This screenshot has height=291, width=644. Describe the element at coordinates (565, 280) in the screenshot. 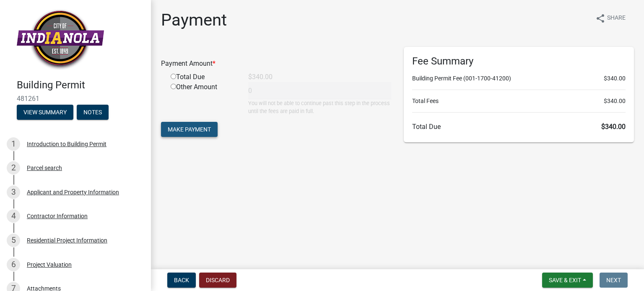

I see `span: Save & Exit` at that location.